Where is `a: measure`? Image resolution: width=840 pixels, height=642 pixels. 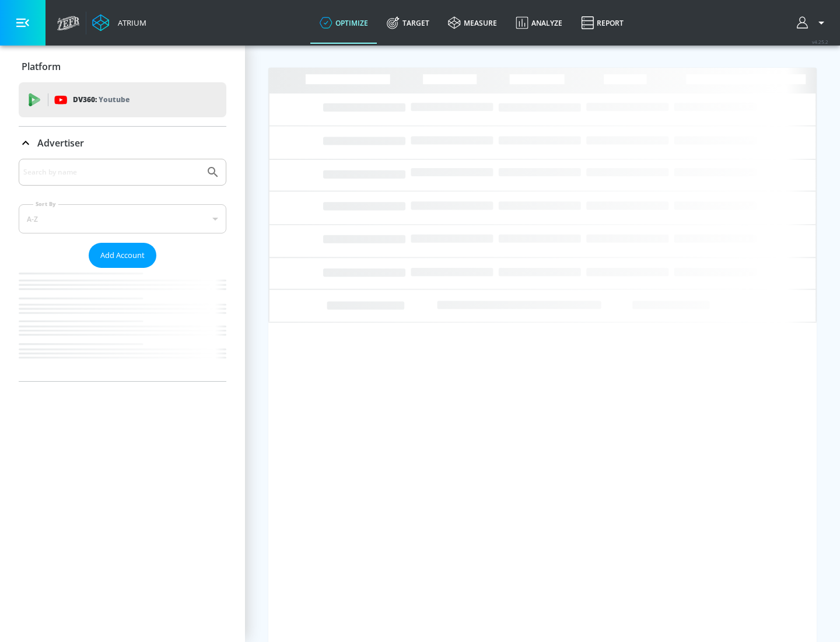 a: measure is located at coordinates (473, 23).